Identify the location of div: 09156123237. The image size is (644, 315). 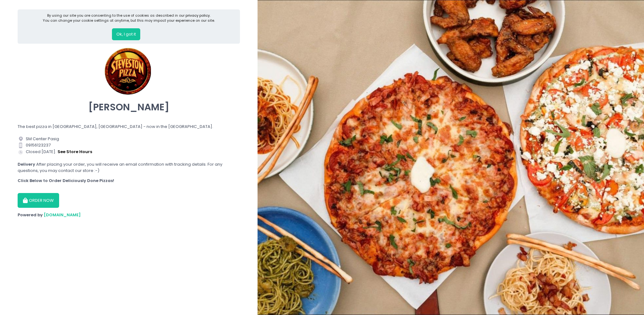
(129, 145).